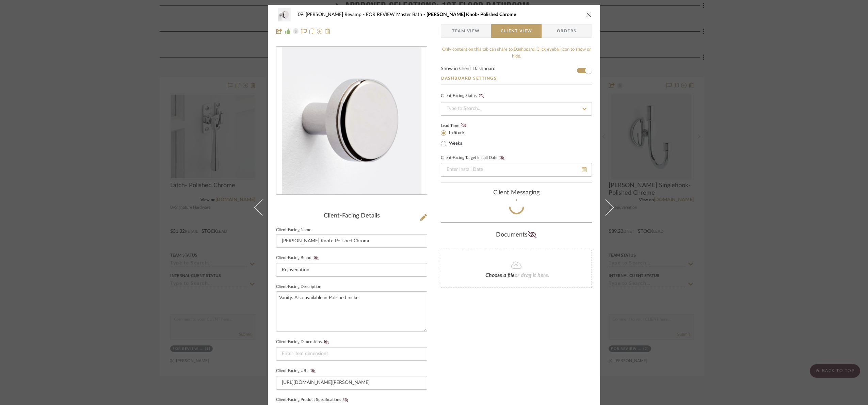  Describe the element at coordinates (352, 270) in the screenshot. I see `input: Enter Client-Facing Brand` at that location.